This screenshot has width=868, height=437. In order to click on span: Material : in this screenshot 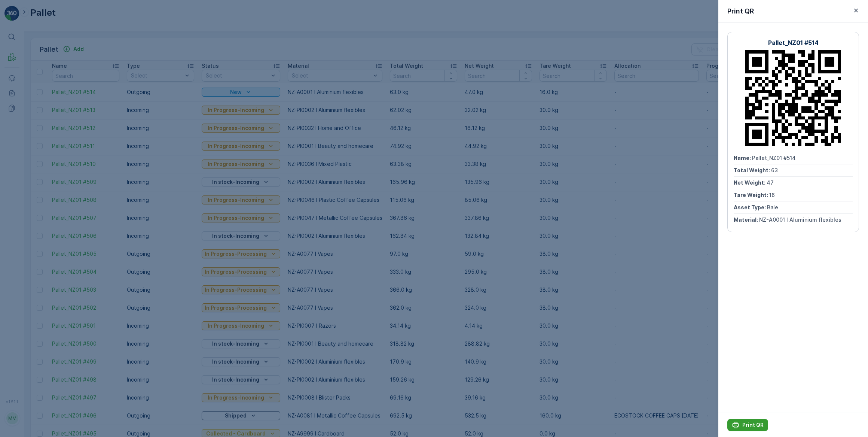, I will do `click(746, 219)`.